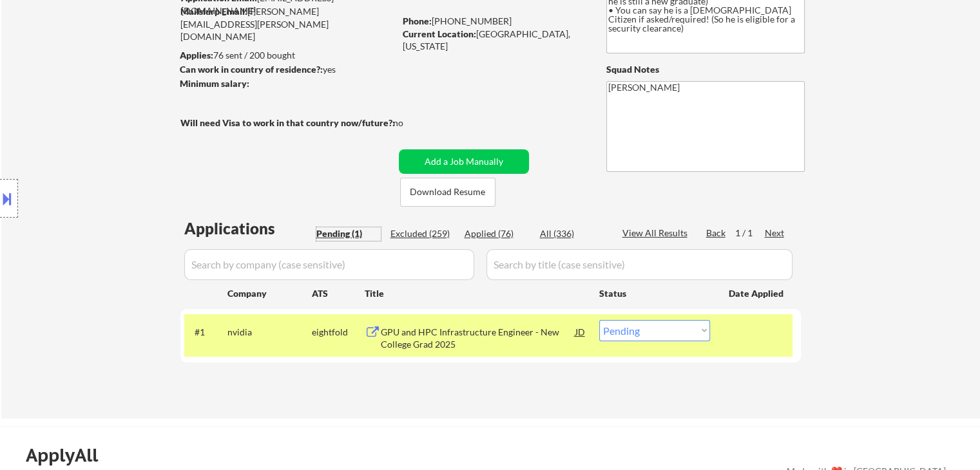 This screenshot has height=470, width=980. I want to click on div: Pending (1), so click(348, 234).